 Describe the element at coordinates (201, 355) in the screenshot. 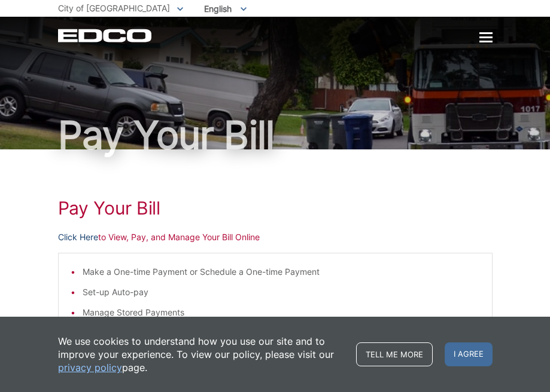

I see `p: We use cookies to understand how you use our site and to improve your experience. To view our pol...` at that location.